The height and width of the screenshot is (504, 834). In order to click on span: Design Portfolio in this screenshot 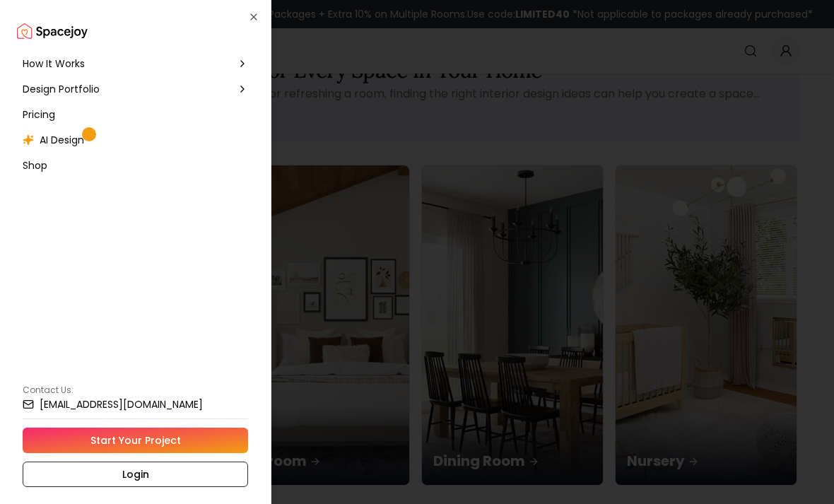, I will do `click(61, 89)`.